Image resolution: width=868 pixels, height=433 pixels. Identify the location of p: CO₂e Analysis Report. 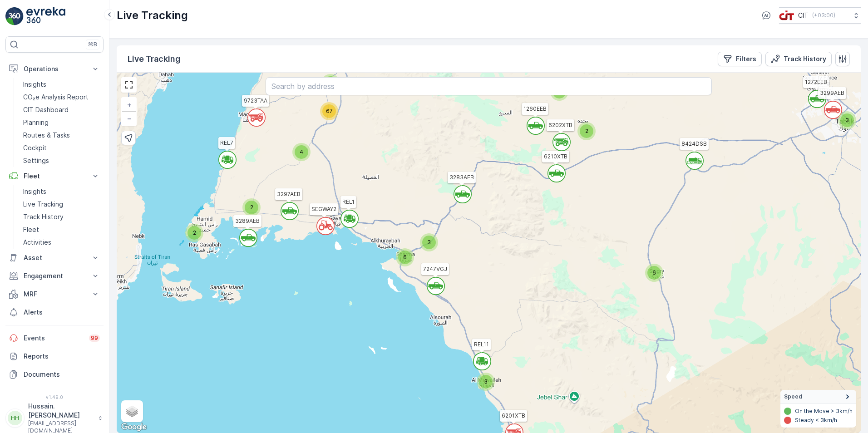
(56, 97).